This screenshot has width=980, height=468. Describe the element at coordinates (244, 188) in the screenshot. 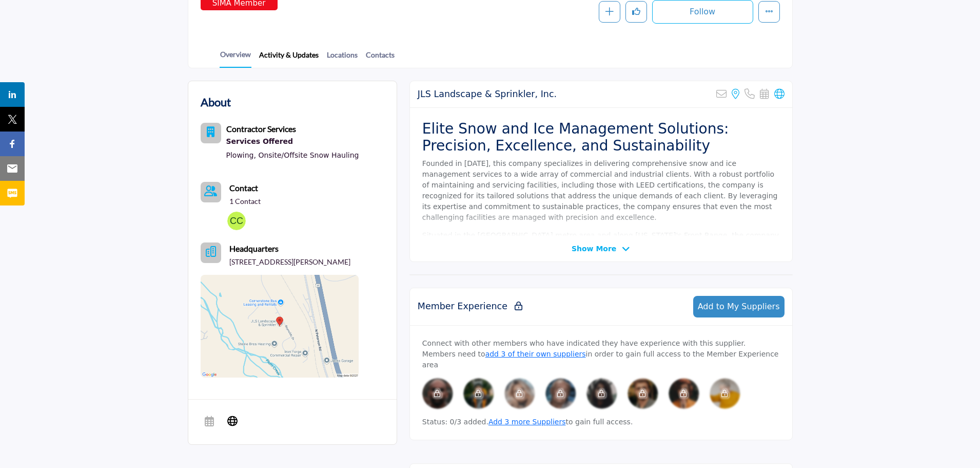

I see `a: Contact` at that location.